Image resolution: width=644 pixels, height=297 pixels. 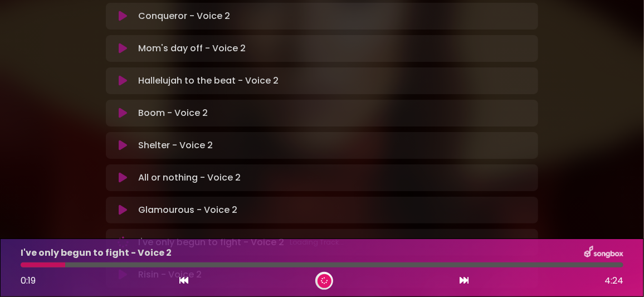 I want to click on span: Loading Track..., so click(x=316, y=242).